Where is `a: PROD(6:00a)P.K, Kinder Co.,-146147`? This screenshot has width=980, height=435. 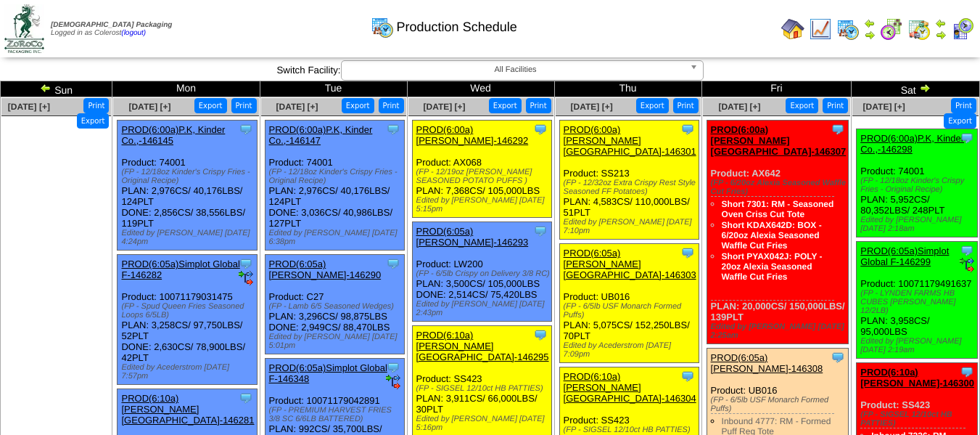
a: PROD(6:00a)P.K, Kinder Co.,-146147 is located at coordinates (321, 135).